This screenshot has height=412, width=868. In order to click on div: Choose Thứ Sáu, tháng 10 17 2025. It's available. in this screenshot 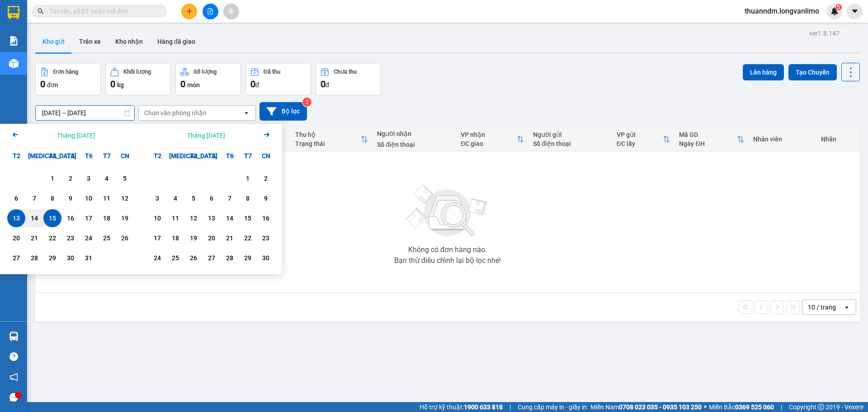, I will do `click(89, 218)`.